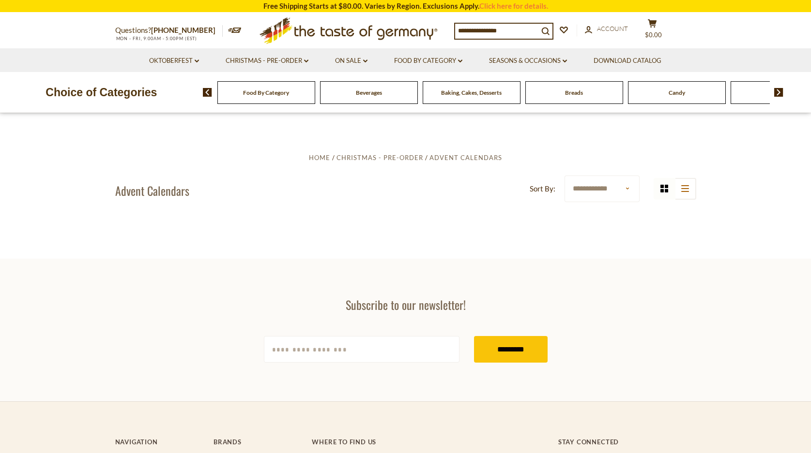 The height and width of the screenshot is (453, 811). I want to click on span: MON - FRI, 9:00AM - 5:00PM (EST), so click(156, 38).